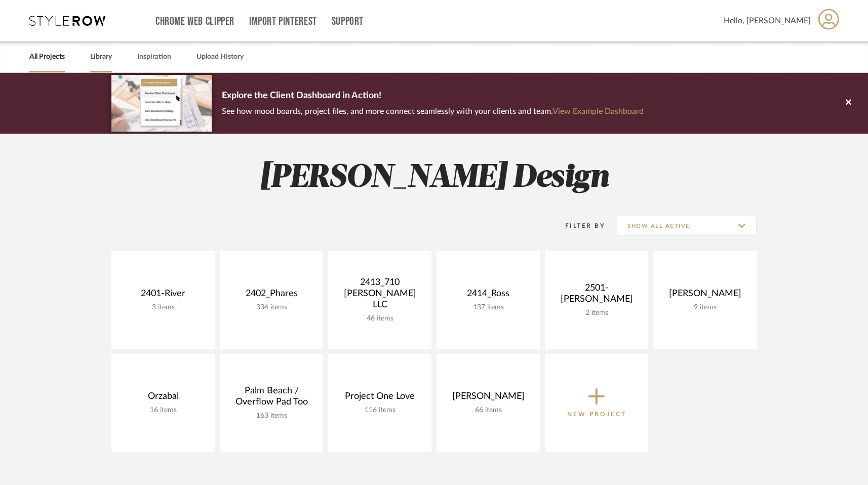 Image resolution: width=868 pixels, height=485 pixels. I want to click on a: Support, so click(347, 21).